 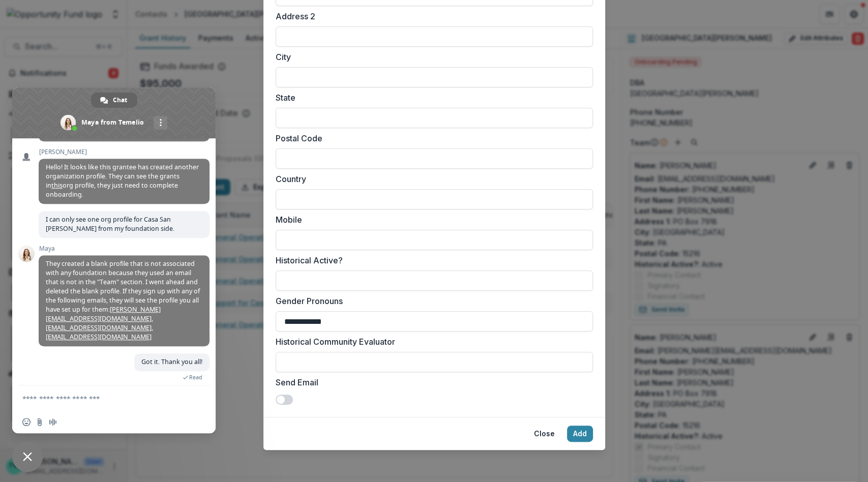 I want to click on a: this, so click(x=57, y=185).